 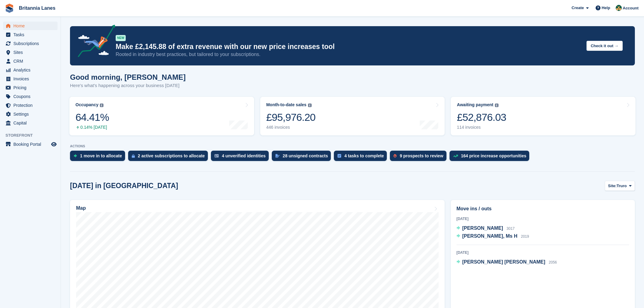 What do you see at coordinates (352, 115) in the screenshot?
I see `a: Month-to-date sales £95,976.20 446 invoices` at bounding box center [352, 115].